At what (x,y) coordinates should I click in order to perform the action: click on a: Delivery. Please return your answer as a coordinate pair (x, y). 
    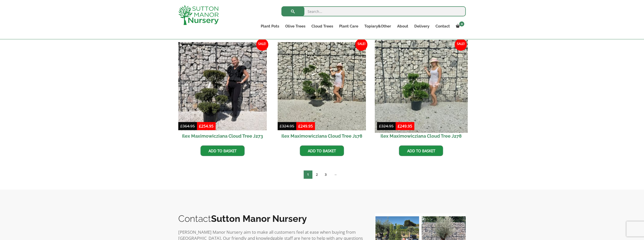
    Looking at the image, I should click on (422, 27).